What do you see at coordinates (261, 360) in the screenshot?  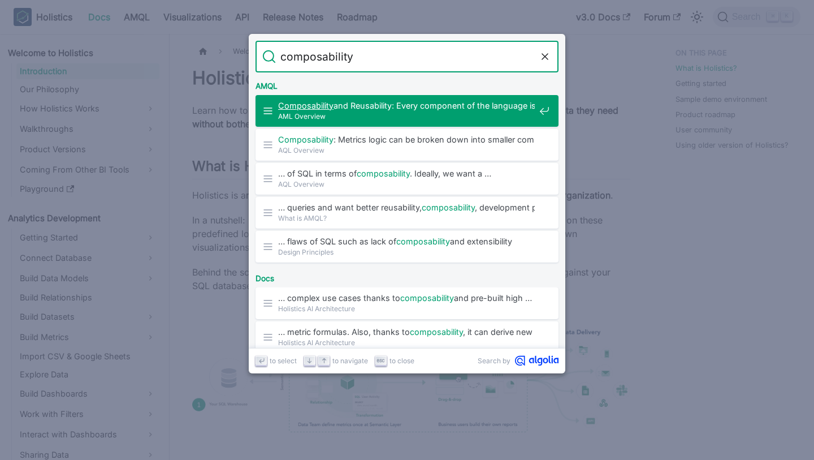 I see `svg: Enter key` at bounding box center [261, 360].